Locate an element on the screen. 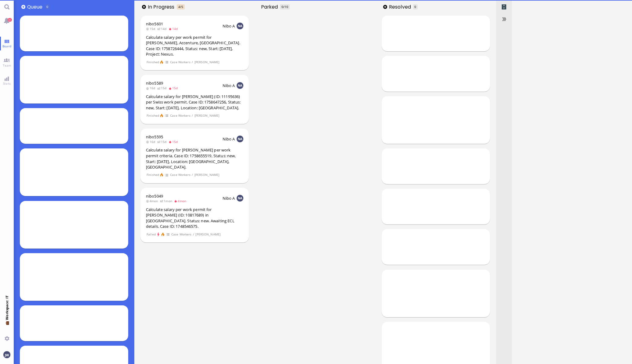  span: In progress is overloaded is located at coordinates (180, 7).